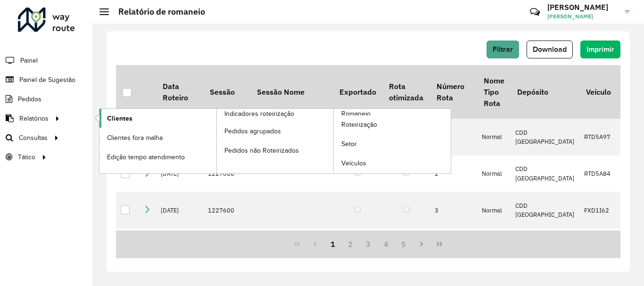 This screenshot has height=286, width=644. I want to click on span: Tático, so click(26, 157).